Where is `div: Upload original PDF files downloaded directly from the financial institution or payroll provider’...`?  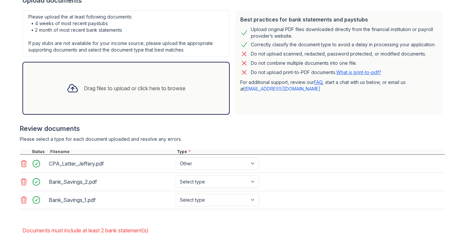
div: Upload original PDF files downloaded directly from the financial institution or payroll provider’... is located at coordinates (344, 33).